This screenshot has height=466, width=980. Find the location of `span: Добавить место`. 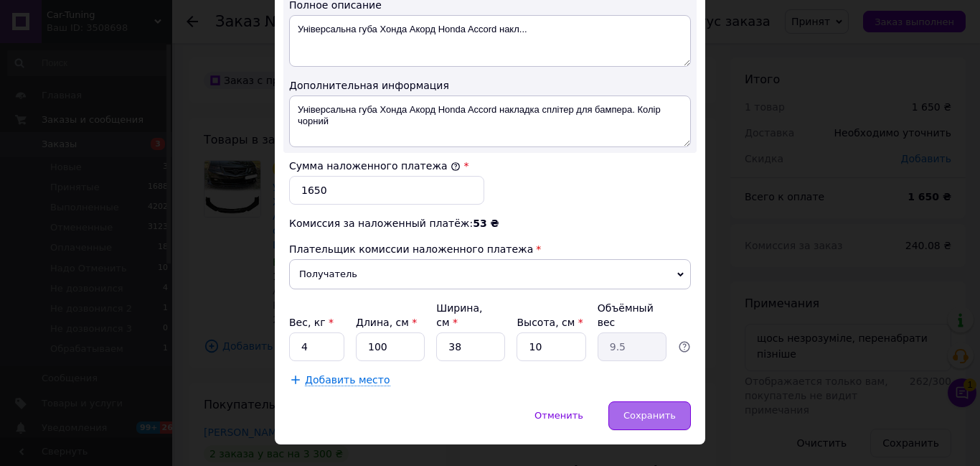

span: Добавить место is located at coordinates (347, 380).